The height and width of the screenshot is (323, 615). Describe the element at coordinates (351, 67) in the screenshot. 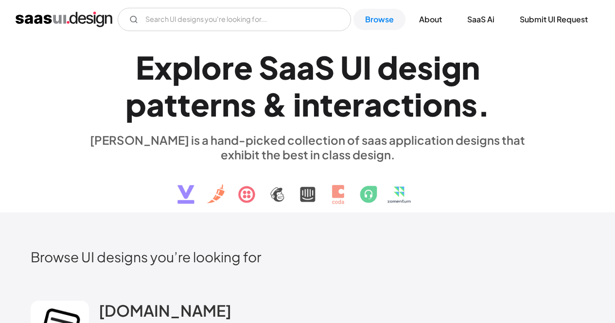

I see `div: U` at that location.